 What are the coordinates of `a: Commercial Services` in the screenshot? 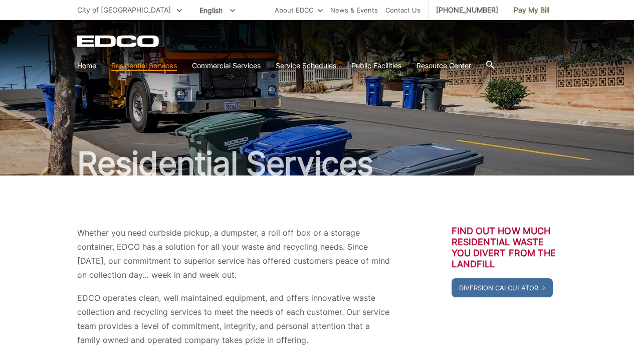 It's located at (226, 66).